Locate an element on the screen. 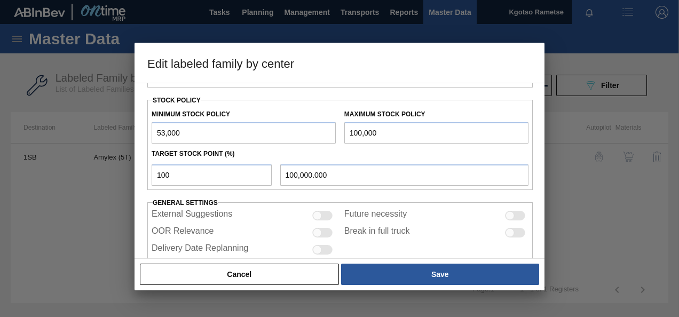 The height and width of the screenshot is (317, 679). button: Save is located at coordinates (440, 274).